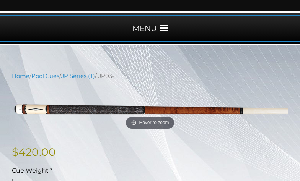 The width and height of the screenshot is (300, 181). Describe the element at coordinates (150, 76) in the screenshot. I see `nav: Breadcrumb` at that location.